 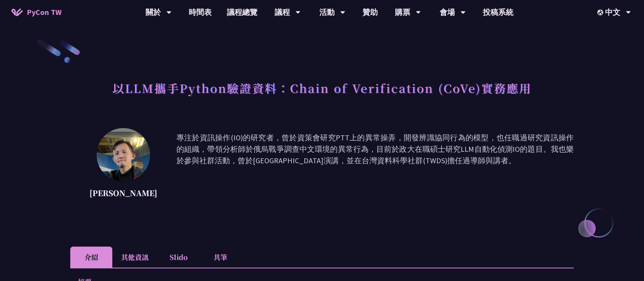 What do you see at coordinates (220, 257) in the screenshot?
I see `li: 共筆` at bounding box center [220, 257].